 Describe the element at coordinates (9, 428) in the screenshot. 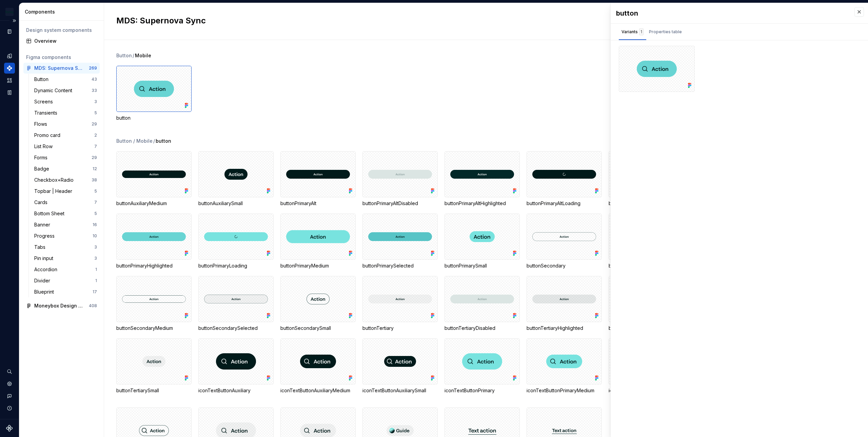

I see `svg: Supernova Logo` at that location.